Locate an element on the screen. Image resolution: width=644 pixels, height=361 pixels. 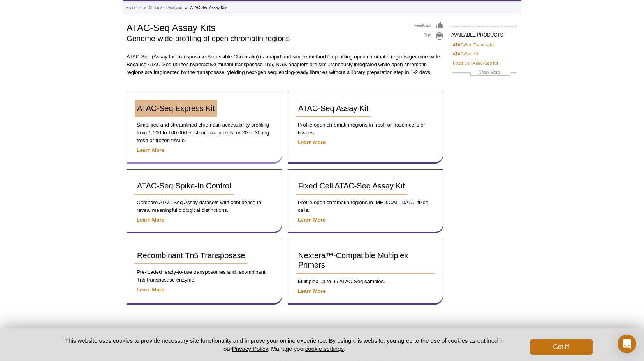
p: This website uses cookies to provide necessary site functionality and improve your online experie... is located at coordinates (284, 344).